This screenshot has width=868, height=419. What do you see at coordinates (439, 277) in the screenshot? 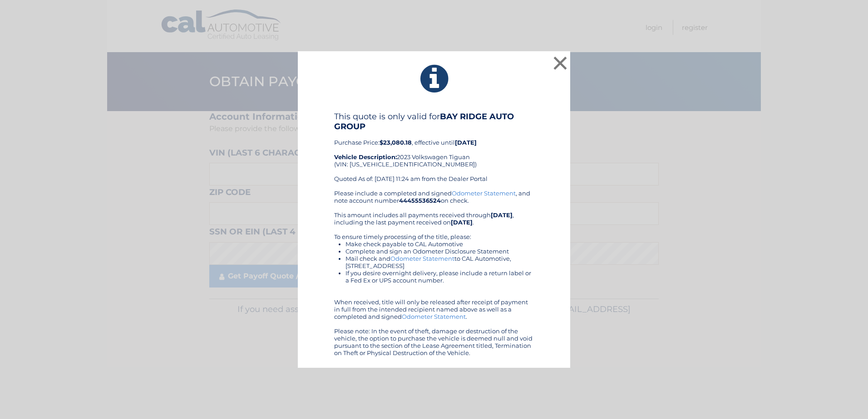
I see `li: If you desire overnight delivery, please include a return label or a Fed Ex or UPS account number.` at bounding box center [439, 277].